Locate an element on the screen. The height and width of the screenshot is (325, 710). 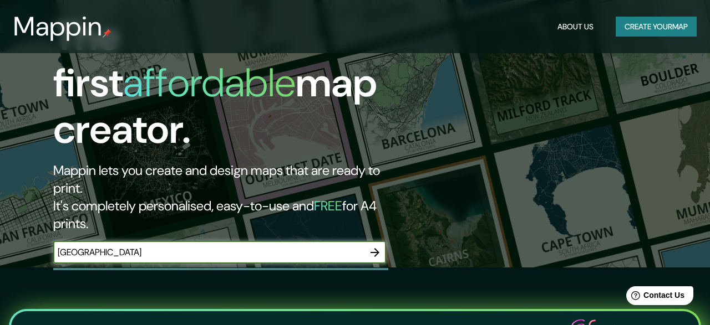
span: Contact Us is located at coordinates (53, 13).